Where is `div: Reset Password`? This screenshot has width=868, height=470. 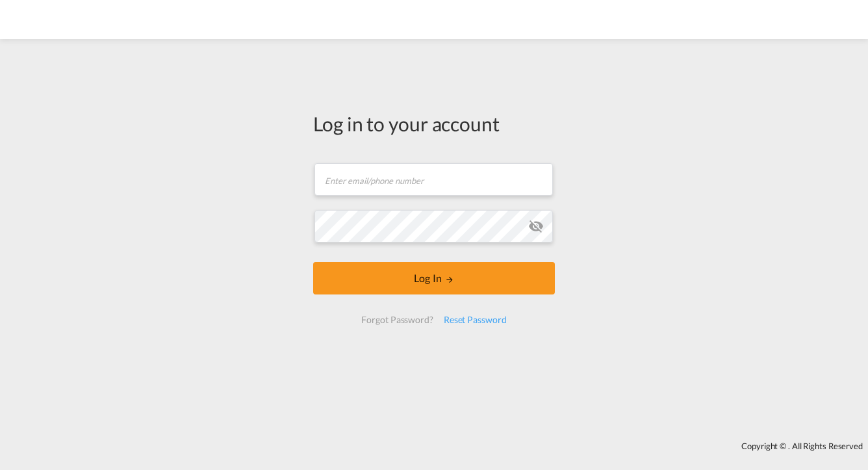
div: Reset Password is located at coordinates (475, 320).